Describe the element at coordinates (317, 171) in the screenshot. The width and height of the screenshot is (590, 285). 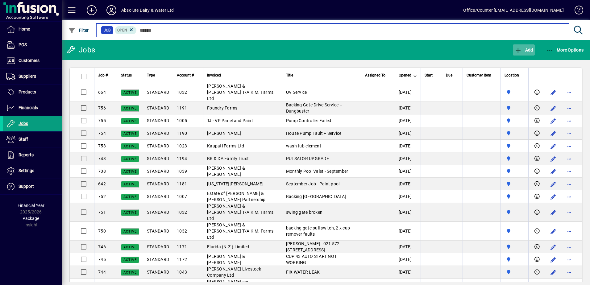
I see `span: Monthly Pool Valet - September` at that location.